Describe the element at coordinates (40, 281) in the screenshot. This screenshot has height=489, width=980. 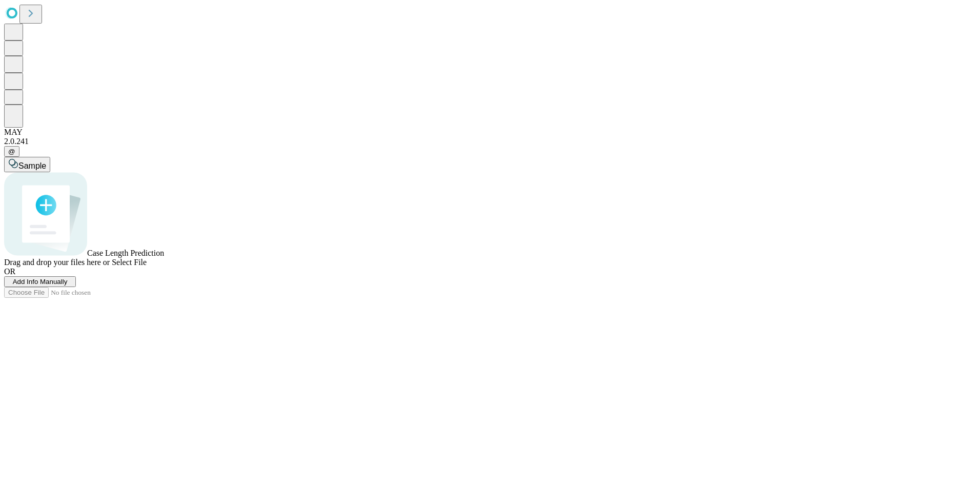
I see `button: Add Info Manually` at that location.